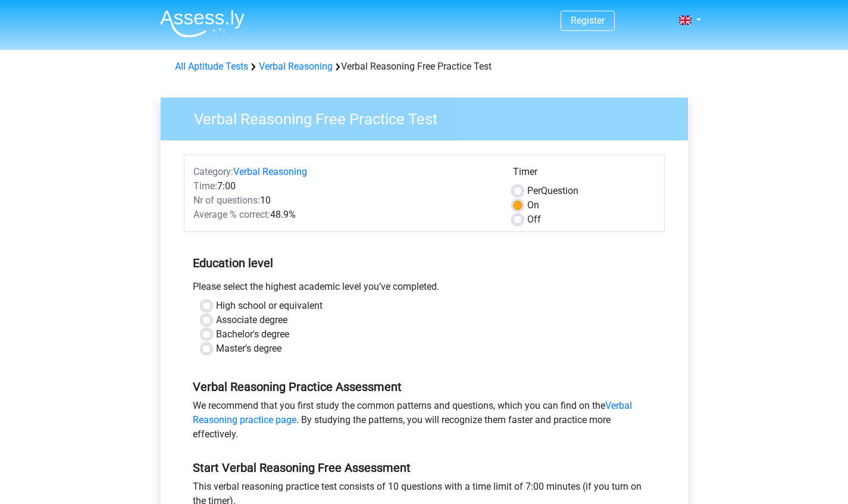  What do you see at coordinates (211, 66) in the screenshot?
I see `a: All Aptitude Tests` at bounding box center [211, 66].